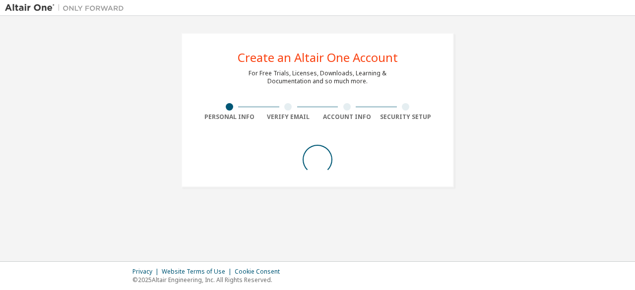 This screenshot has height=290, width=635. I want to click on div: Account Info, so click(347, 117).